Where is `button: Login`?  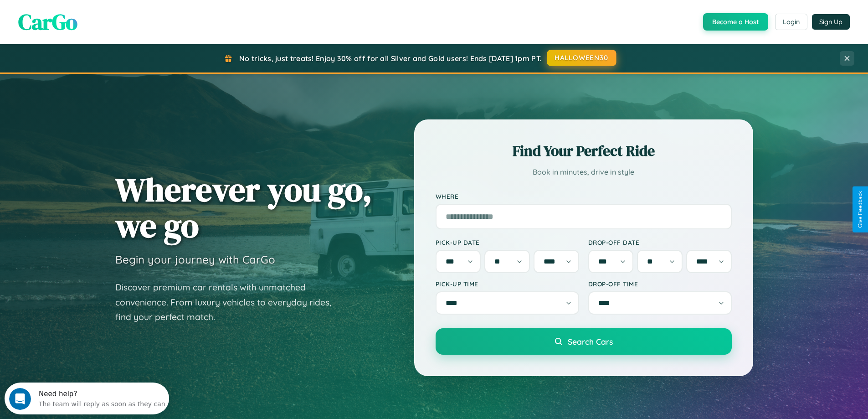 button: Login is located at coordinates (791, 22).